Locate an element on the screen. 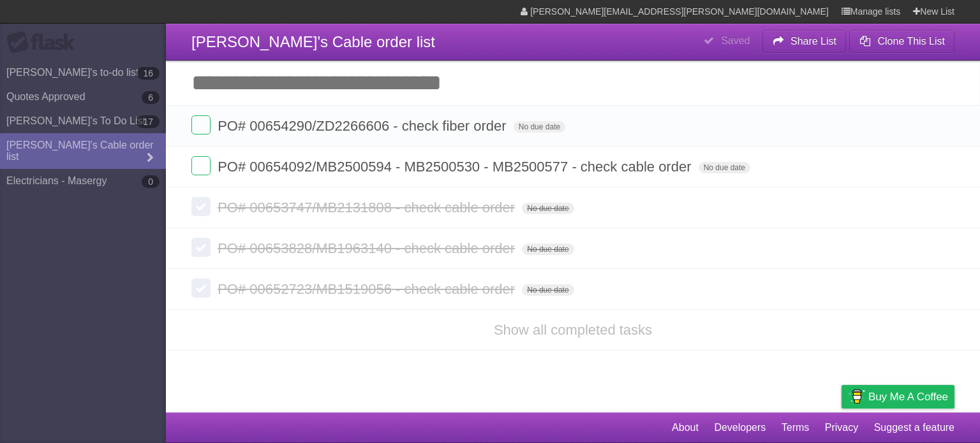  b: Share List is located at coordinates (813, 41).